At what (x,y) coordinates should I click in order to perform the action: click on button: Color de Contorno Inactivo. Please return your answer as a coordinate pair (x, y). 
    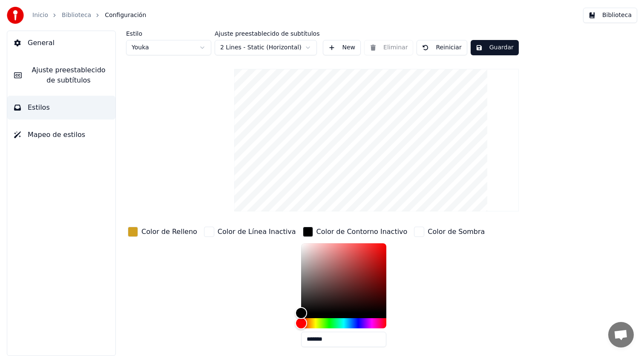
    Looking at the image, I should click on (355, 232).